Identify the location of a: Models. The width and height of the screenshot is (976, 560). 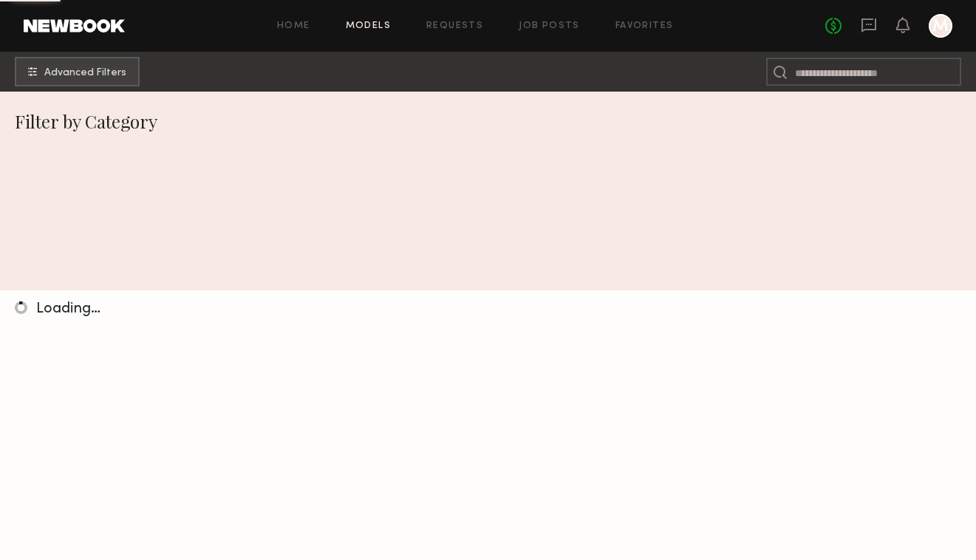
(368, 26).